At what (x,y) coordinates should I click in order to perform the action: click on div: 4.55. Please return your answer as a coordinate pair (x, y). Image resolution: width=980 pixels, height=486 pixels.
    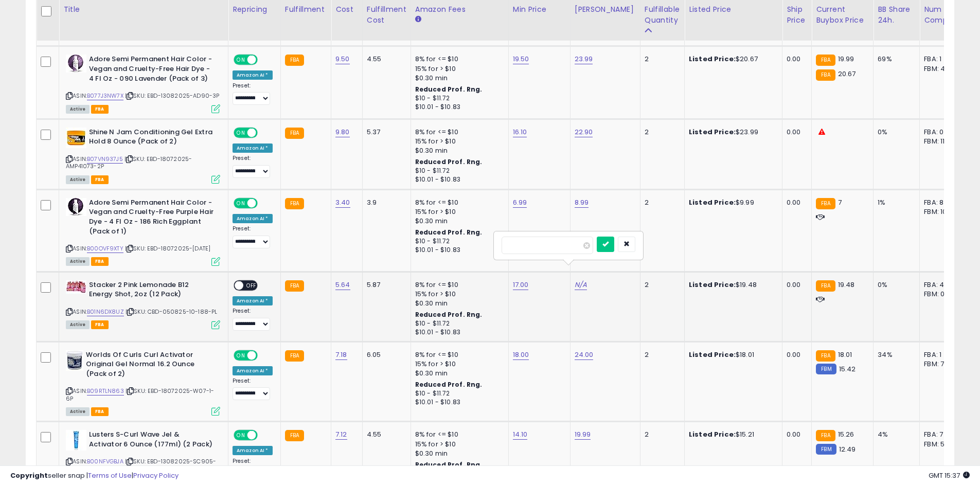
    Looking at the image, I should click on (385, 59).